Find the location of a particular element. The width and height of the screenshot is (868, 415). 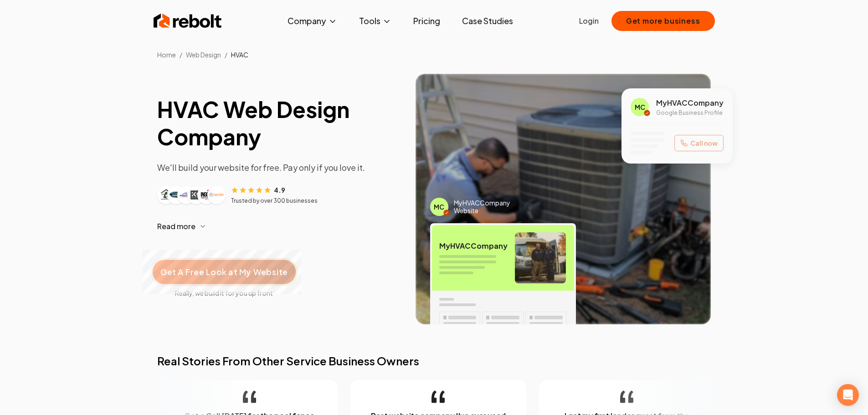

span: Really, we build it for you up front is located at coordinates (224, 293).